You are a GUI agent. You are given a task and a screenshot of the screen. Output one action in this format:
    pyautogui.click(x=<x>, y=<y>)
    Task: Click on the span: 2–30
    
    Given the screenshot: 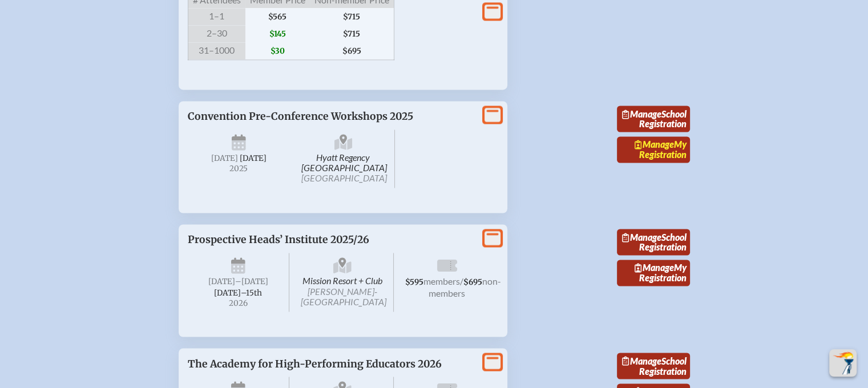 What is the action you would take?
    pyautogui.click(x=216, y=34)
    